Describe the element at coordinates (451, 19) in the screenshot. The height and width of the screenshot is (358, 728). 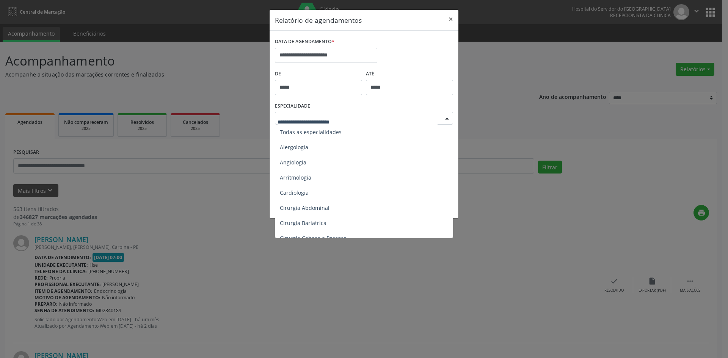
I see `button: Close` at that location.